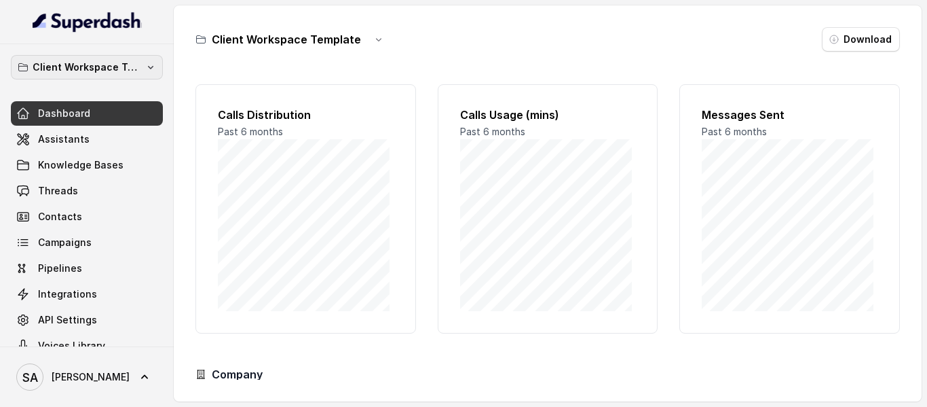 The width and height of the screenshot is (927, 407). What do you see at coordinates (548, 115) in the screenshot?
I see `h2: Calls Usage (mins)` at bounding box center [548, 115].